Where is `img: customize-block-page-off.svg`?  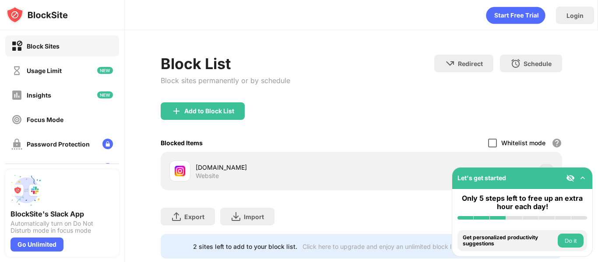 img: customize-block-page-off.svg is located at coordinates (17, 168).